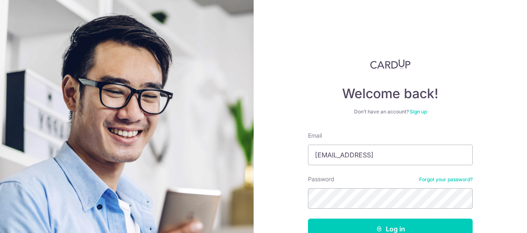 The width and height of the screenshot is (527, 233). I want to click on input: Enter your Email, so click(390, 155).